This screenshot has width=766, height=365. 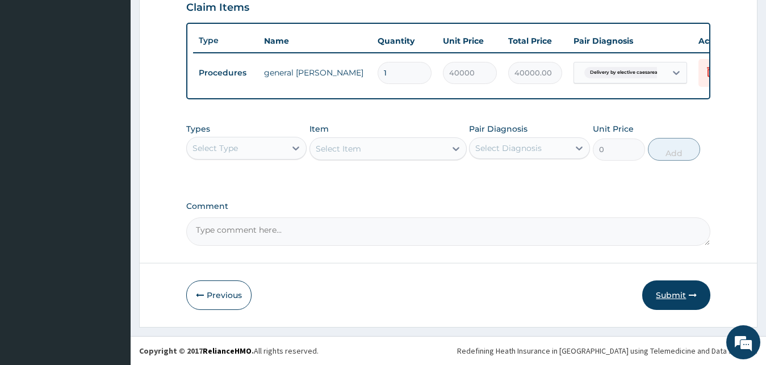 I want to click on button: Submit, so click(x=676, y=295).